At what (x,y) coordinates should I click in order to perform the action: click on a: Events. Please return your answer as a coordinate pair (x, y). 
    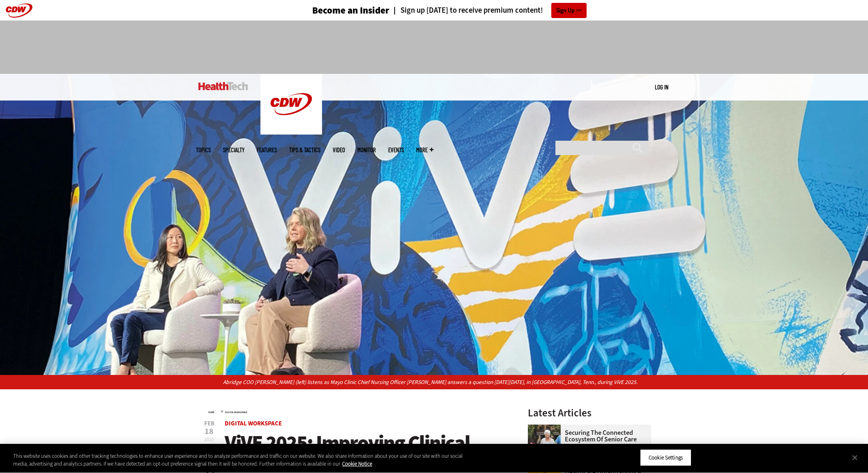
    Looking at the image, I should click on (396, 150).